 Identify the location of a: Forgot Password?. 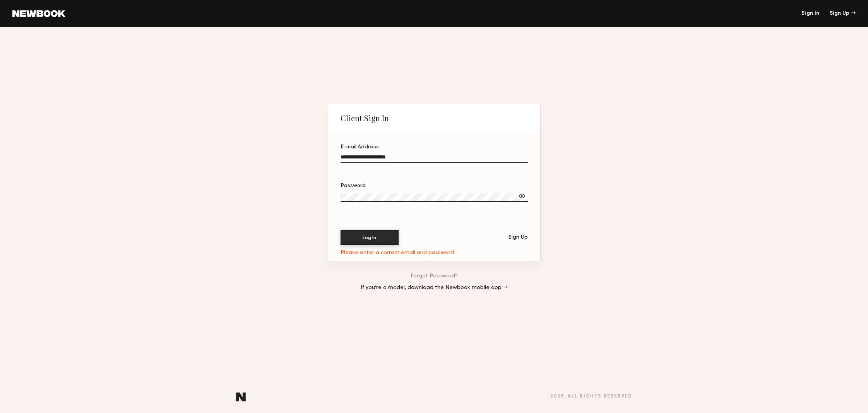
(434, 276).